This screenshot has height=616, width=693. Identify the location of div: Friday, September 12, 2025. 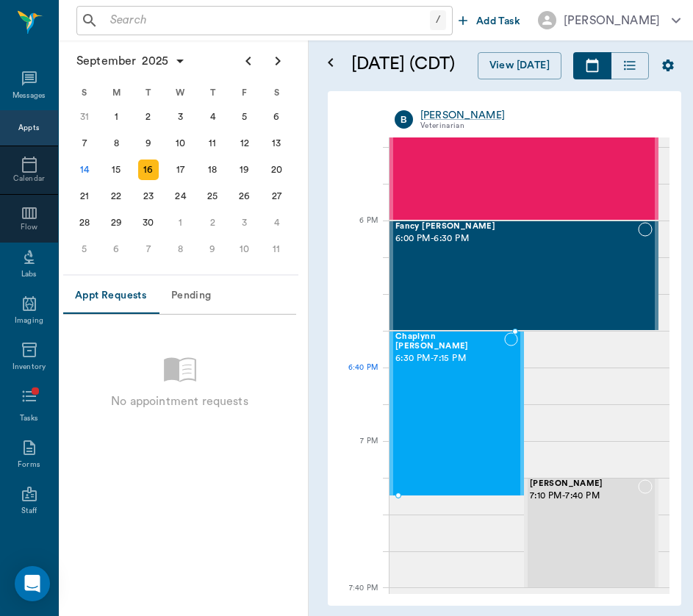
(245, 143).